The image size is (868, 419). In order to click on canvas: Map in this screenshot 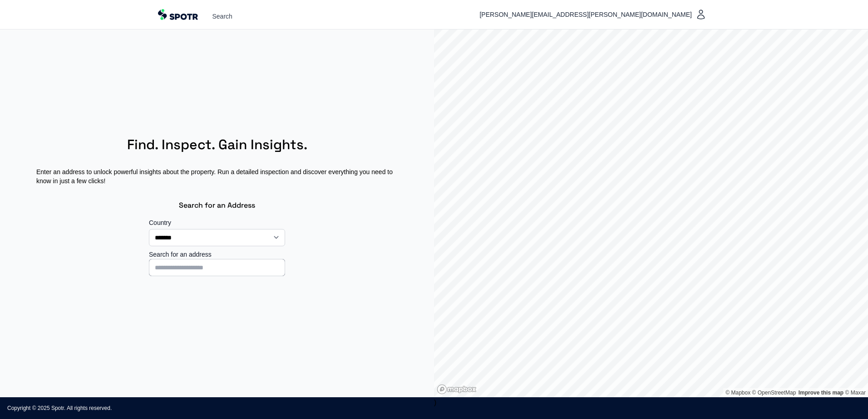, I will do `click(651, 213)`.